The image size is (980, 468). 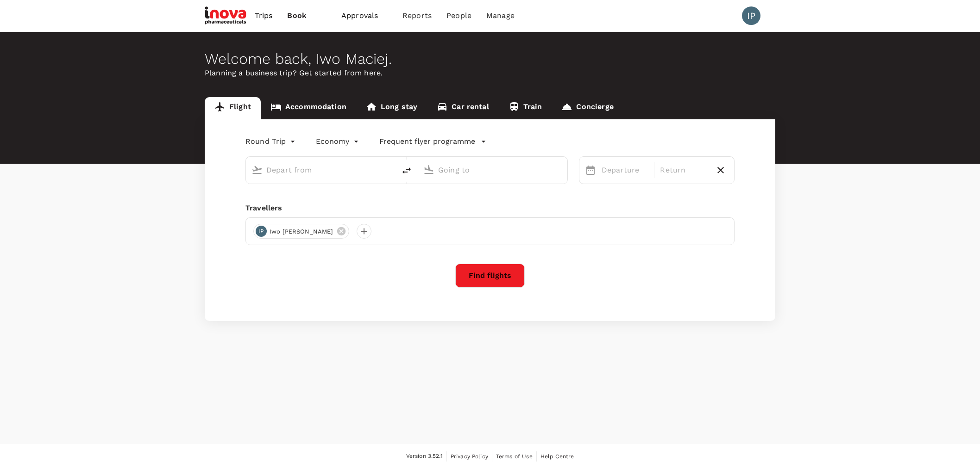 I want to click on button: Find flights, so click(x=490, y=276).